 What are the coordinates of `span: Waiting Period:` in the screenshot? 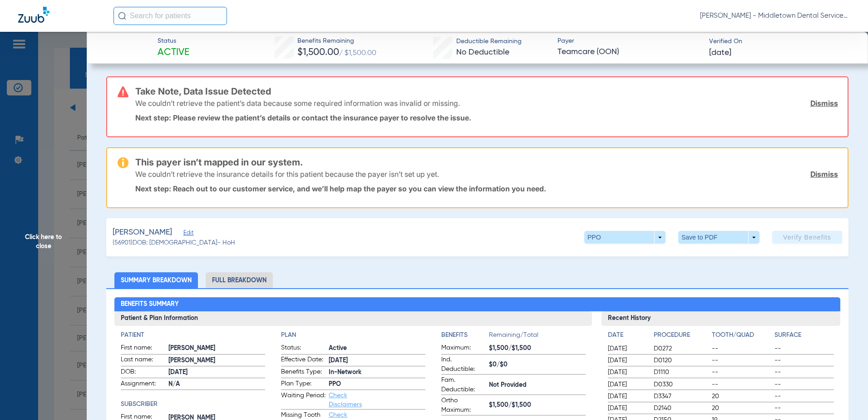 It's located at (304, 400).